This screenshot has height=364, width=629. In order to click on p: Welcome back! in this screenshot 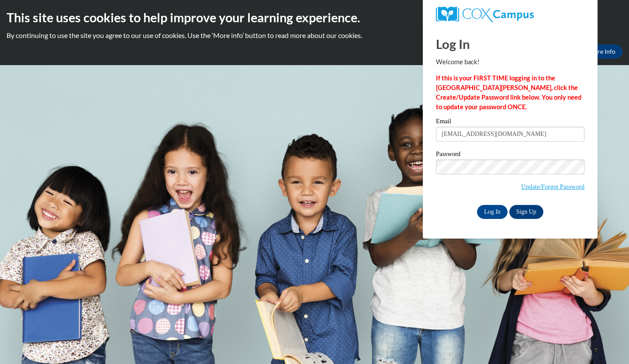, I will do `click(510, 62)`.